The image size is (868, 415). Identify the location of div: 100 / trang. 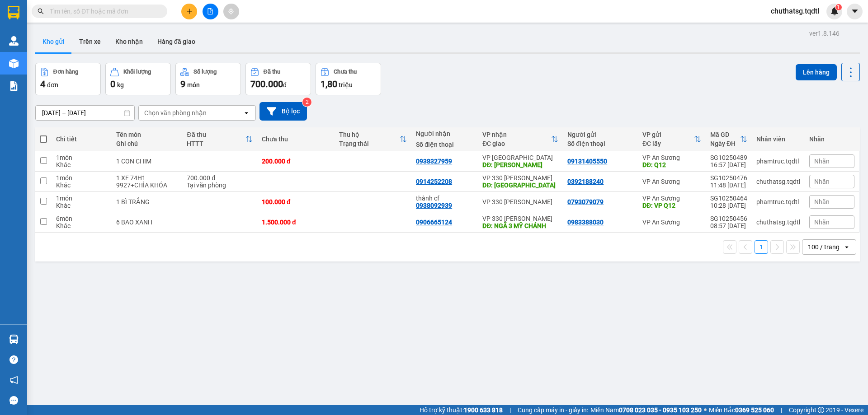
(824, 247).